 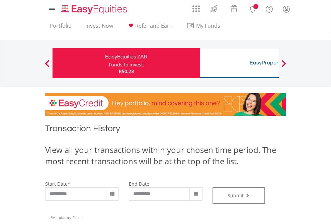 What do you see at coordinates (196, 7) in the screenshot?
I see `a: AppsGrid` at bounding box center [196, 7].